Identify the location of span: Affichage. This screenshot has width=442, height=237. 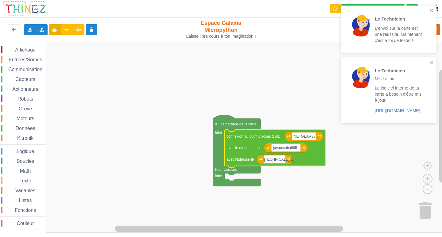
(25, 50).